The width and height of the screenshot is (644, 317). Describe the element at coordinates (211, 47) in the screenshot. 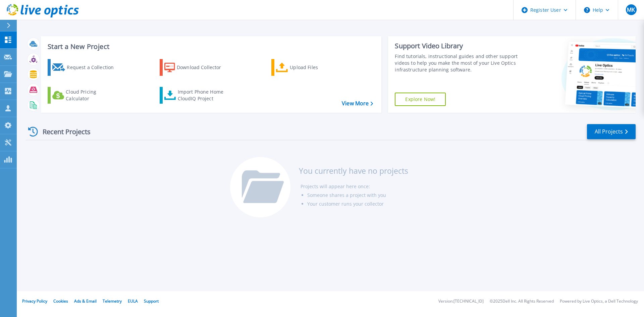

I see `h3: Start a New Project` at that location.